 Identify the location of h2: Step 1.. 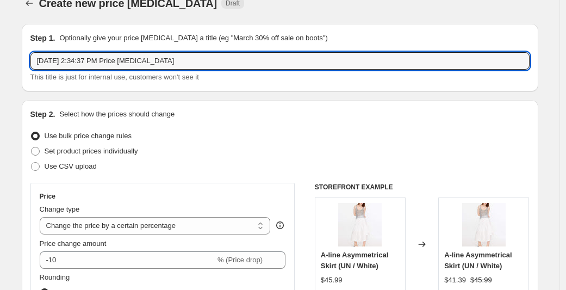
(43, 38).